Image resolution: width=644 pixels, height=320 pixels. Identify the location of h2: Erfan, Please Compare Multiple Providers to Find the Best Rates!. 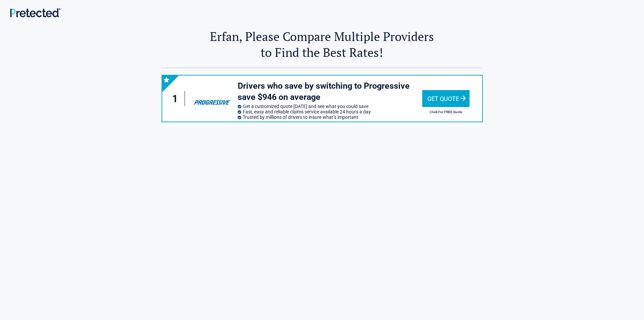
(322, 44).